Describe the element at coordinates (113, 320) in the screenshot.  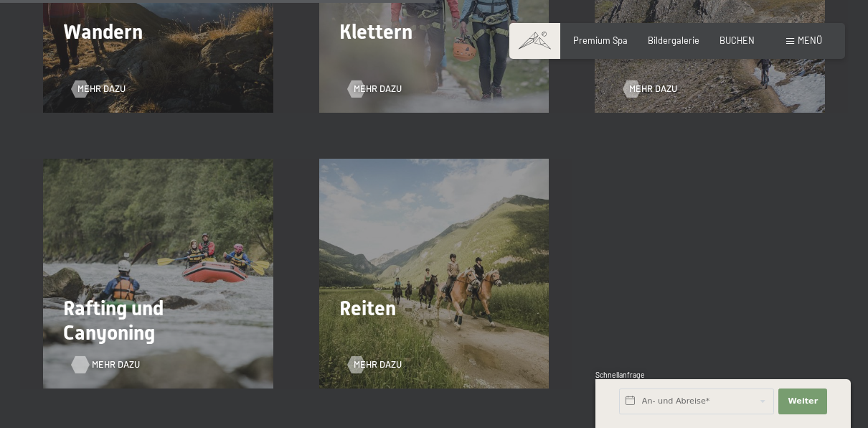
I see `span: Rafting und Canyoning` at that location.